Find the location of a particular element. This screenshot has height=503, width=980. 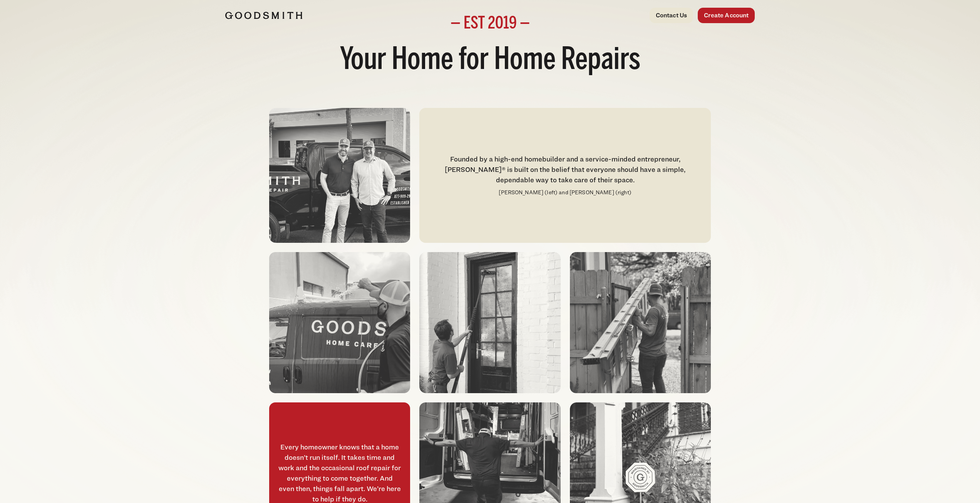

a: Create Account is located at coordinates (726, 16).